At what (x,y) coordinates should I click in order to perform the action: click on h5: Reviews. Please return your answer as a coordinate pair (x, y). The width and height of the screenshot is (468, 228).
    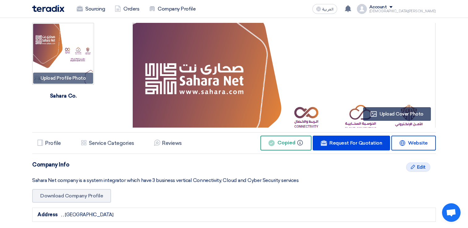
    Looking at the image, I should click on (172, 143).